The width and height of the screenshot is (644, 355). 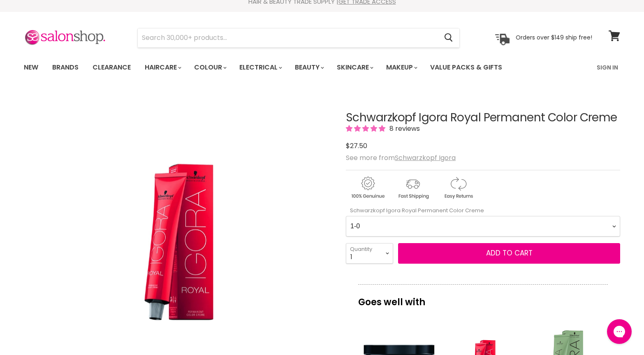 I want to click on span: 8 reviews, so click(x=403, y=128).